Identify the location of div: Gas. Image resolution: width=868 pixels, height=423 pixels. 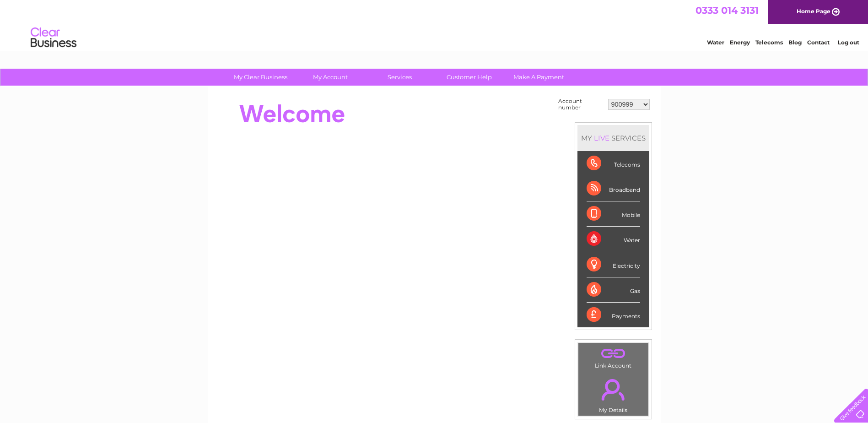
(614, 290).